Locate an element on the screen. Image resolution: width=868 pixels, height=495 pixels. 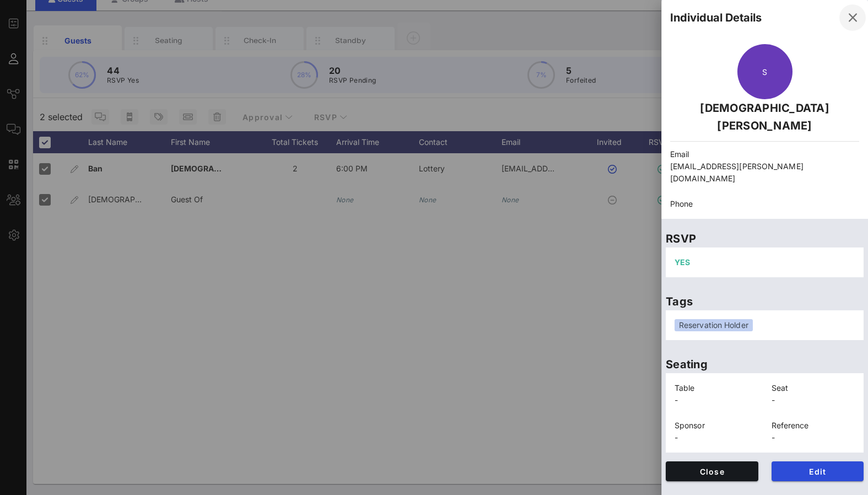
span: YES is located at coordinates (683, 262).